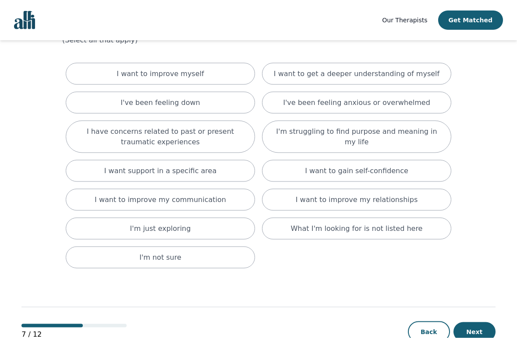  What do you see at coordinates (160, 229) in the screenshot?
I see `p: I'm just exploring` at bounding box center [160, 229].